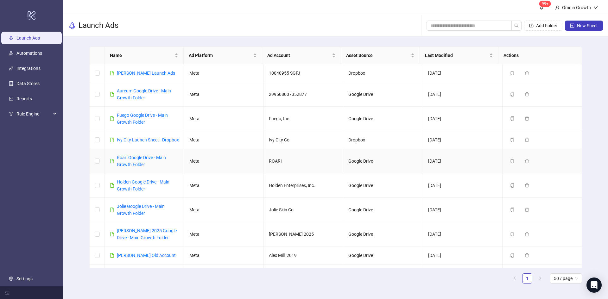  I want to click on li: 1, so click(527, 279).